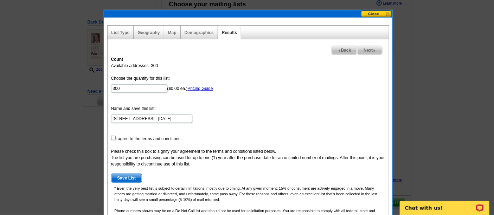  I want to click on p: * Even the very best list is subject to certain limitations, mostly due to timing. At any given m..., so click(248, 194).